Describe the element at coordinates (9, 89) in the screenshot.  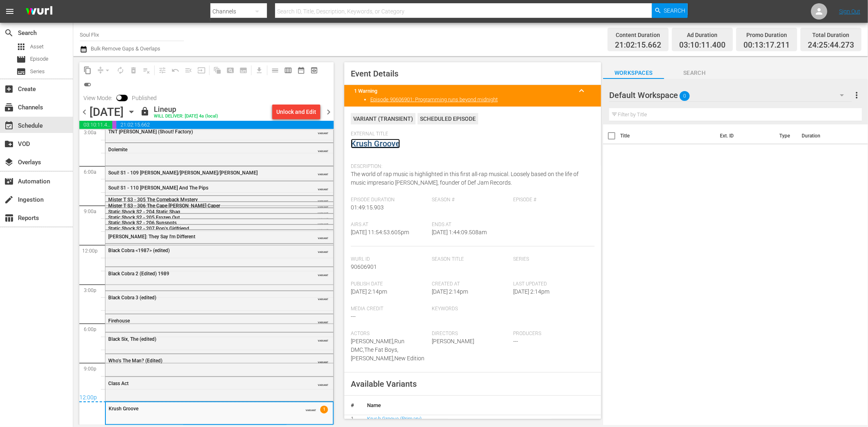
I see `span: Create` at that location.